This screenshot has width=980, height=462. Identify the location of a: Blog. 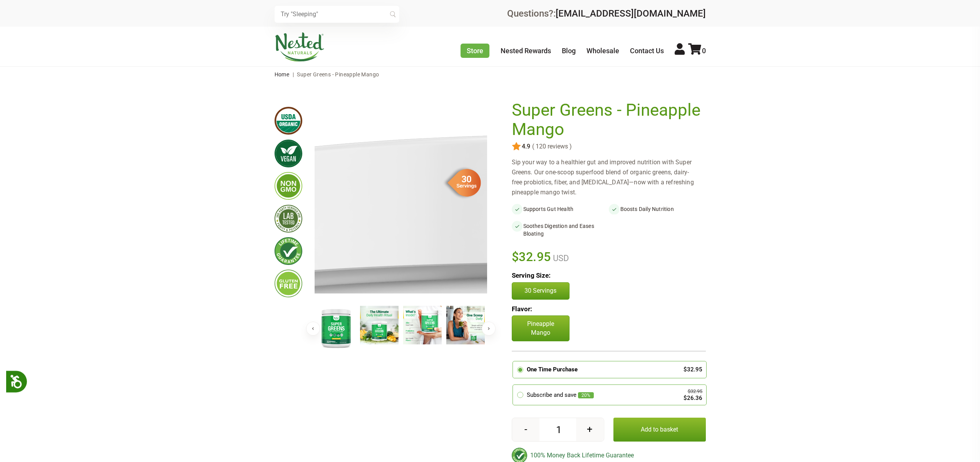
(569, 50).